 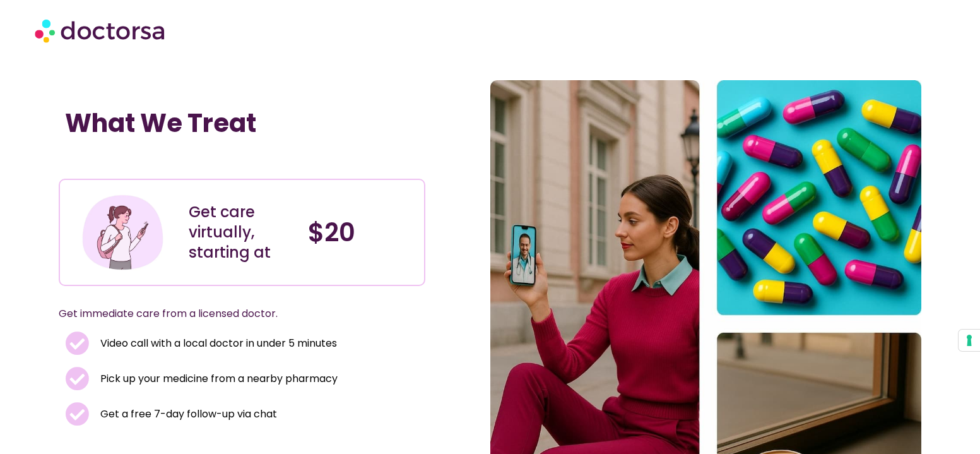 I want to click on span: Video call with a local doctor in under 5 minutes, so click(x=217, y=344).